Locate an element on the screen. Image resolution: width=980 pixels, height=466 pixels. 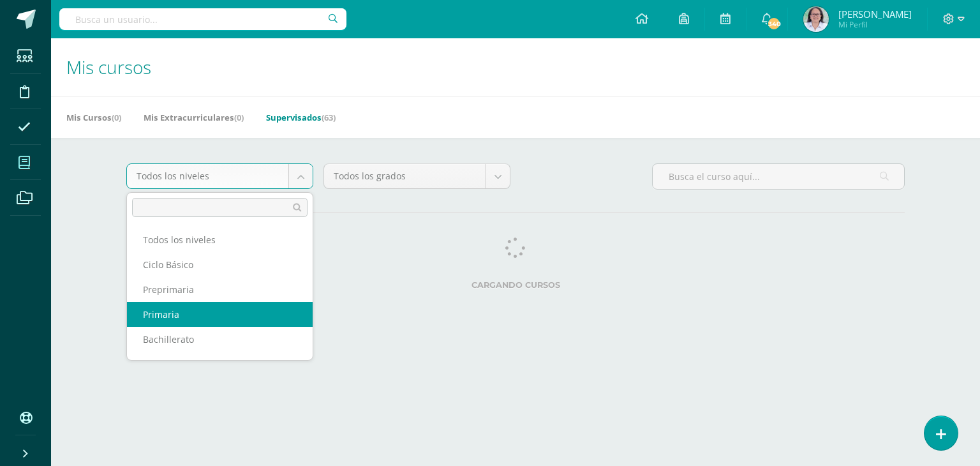
div: Preprimaria is located at coordinates (219, 289).